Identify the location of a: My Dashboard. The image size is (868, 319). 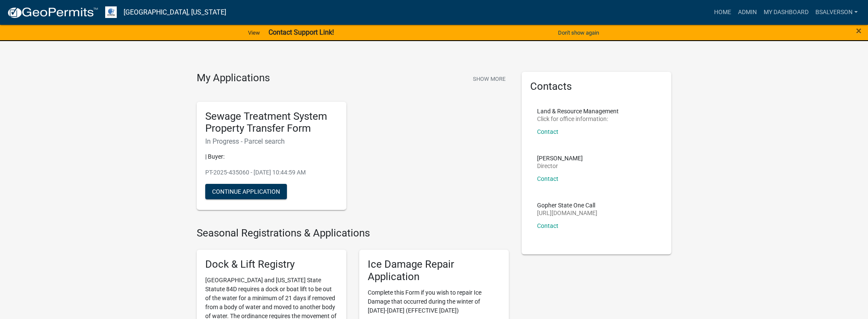
(786, 12).